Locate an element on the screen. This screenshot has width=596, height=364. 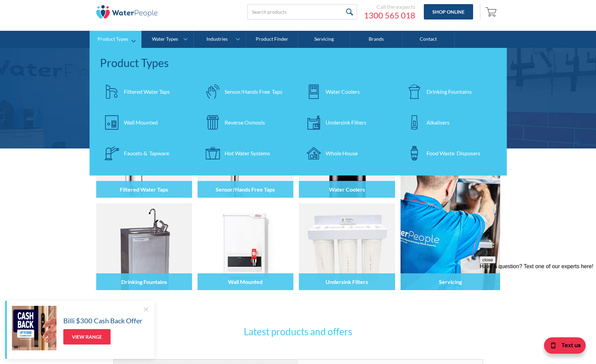
div: Alkalisers is located at coordinates (438, 123).